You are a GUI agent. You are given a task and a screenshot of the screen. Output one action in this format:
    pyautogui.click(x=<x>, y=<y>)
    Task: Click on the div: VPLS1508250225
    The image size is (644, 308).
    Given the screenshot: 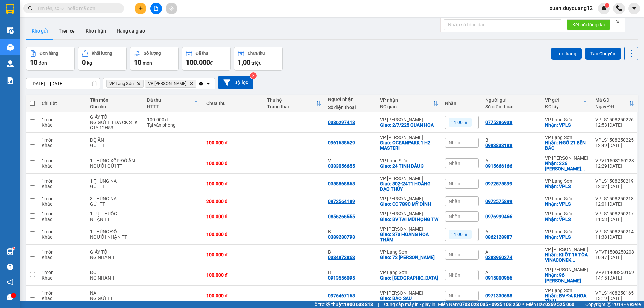 What is the action you would take?
    pyautogui.click(x=615, y=140)
    